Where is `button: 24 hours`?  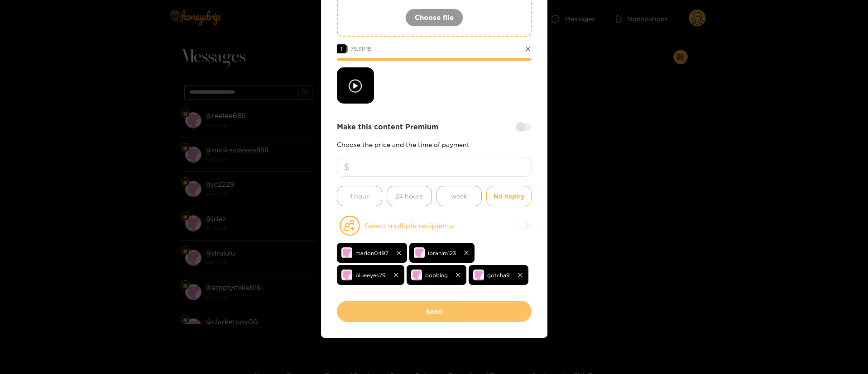 button: 24 hours is located at coordinates (409, 196).